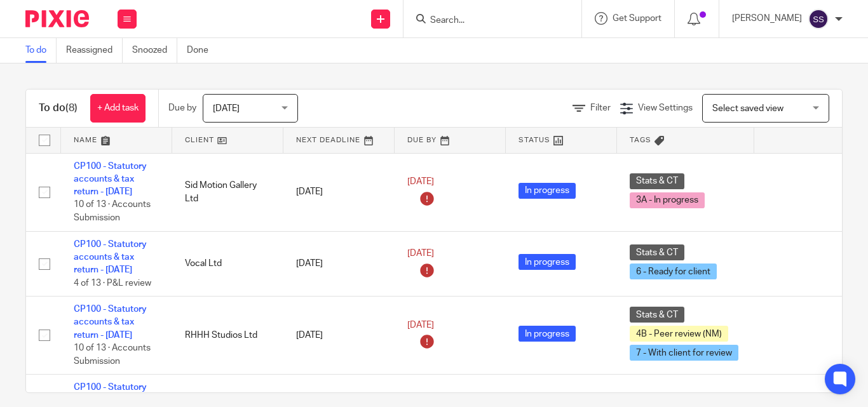 Image resolution: width=868 pixels, height=407 pixels. Describe the element at coordinates (486, 21) in the screenshot. I see `input: Search` at that location.